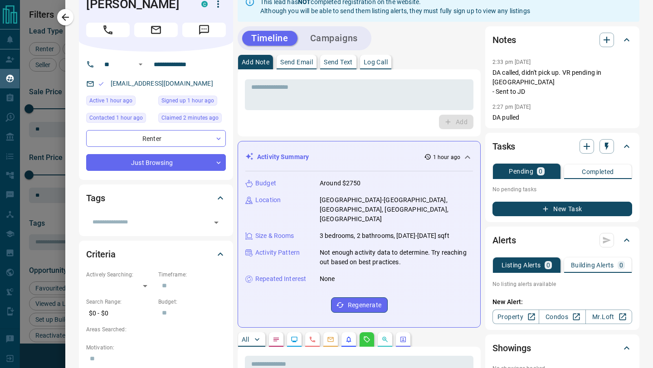 This screenshot has width=653, height=368. I want to click on svg: Requests, so click(367, 340).